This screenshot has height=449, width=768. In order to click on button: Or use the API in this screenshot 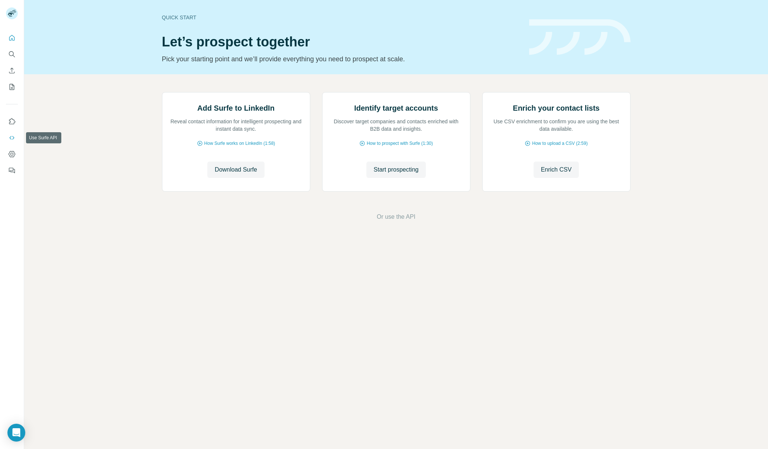, I will do `click(396, 217)`.